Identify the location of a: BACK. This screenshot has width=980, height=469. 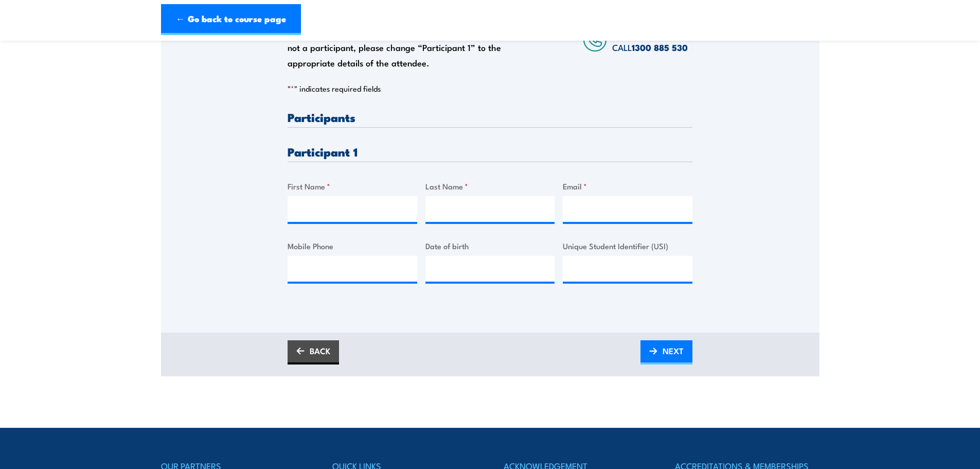
(313, 352).